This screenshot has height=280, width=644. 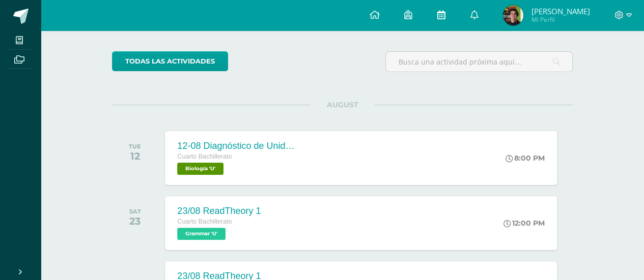 I want to click on a: todas las Actividades, so click(x=170, y=61).